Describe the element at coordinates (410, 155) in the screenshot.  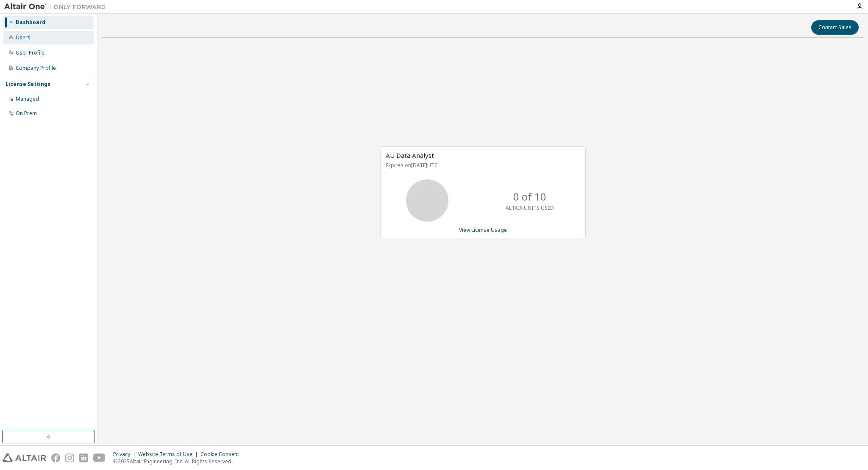
I see `span: AU Data Analyst` at that location.